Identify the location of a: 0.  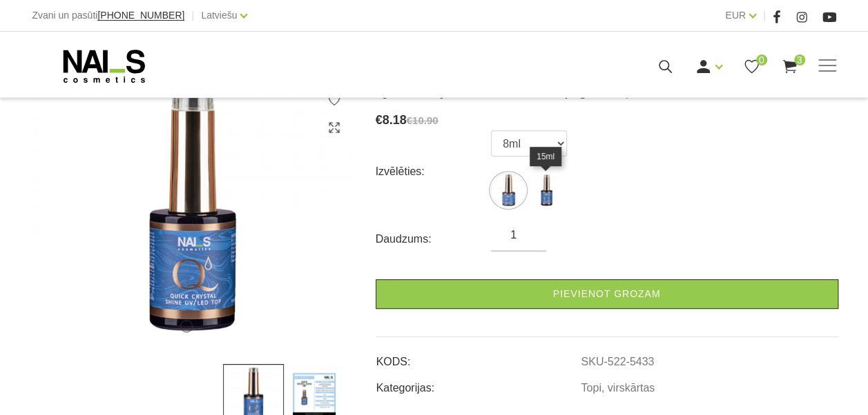
(751, 66).